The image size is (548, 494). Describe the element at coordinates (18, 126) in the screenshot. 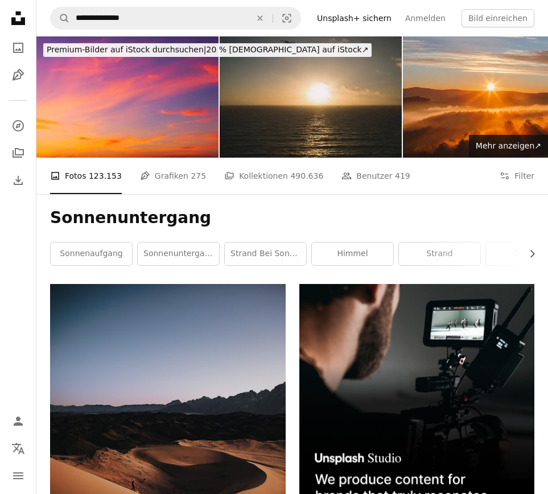

I see `a: Entdecken` at that location.